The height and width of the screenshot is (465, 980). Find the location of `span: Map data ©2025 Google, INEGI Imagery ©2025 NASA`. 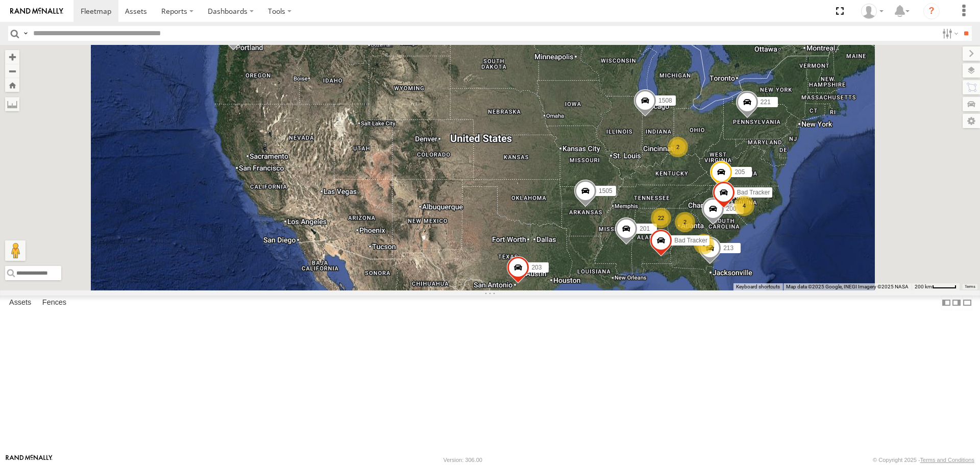

span: Map data ©2025 Google, INEGI Imagery ©2025 NASA is located at coordinates (847, 286).